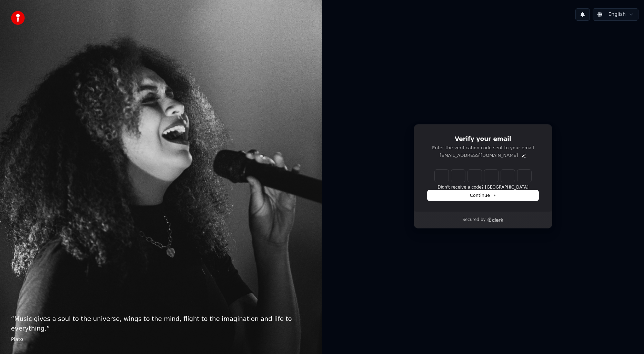  Describe the element at coordinates (18, 18) in the screenshot. I see `img: youka` at that location.